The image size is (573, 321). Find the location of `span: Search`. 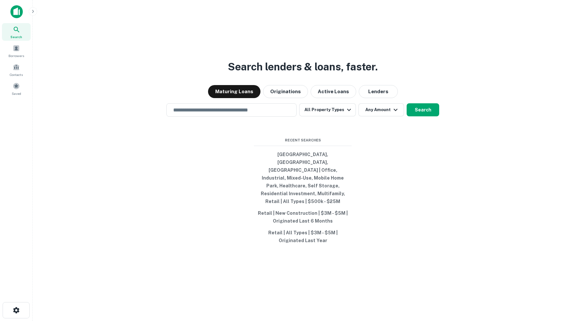

span: Search is located at coordinates (16, 37).